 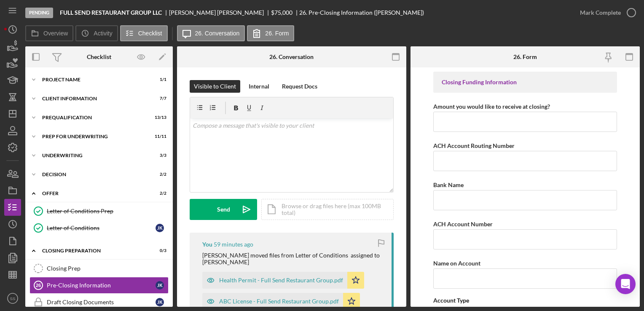 What do you see at coordinates (233, 245) in the screenshot?
I see `time: 2025-10-15 17:46` at bounding box center [233, 245].